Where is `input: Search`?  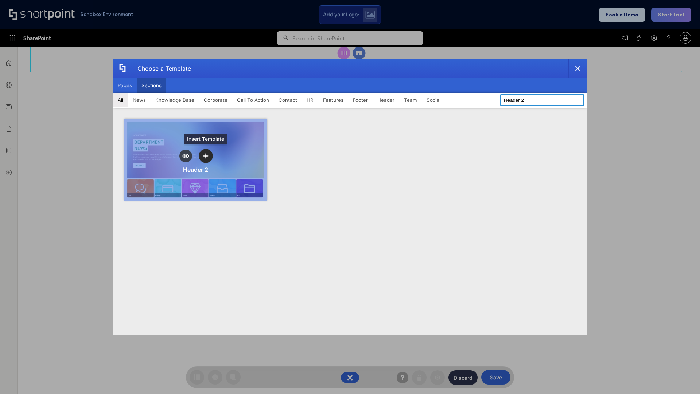 input: Search is located at coordinates (542, 100).